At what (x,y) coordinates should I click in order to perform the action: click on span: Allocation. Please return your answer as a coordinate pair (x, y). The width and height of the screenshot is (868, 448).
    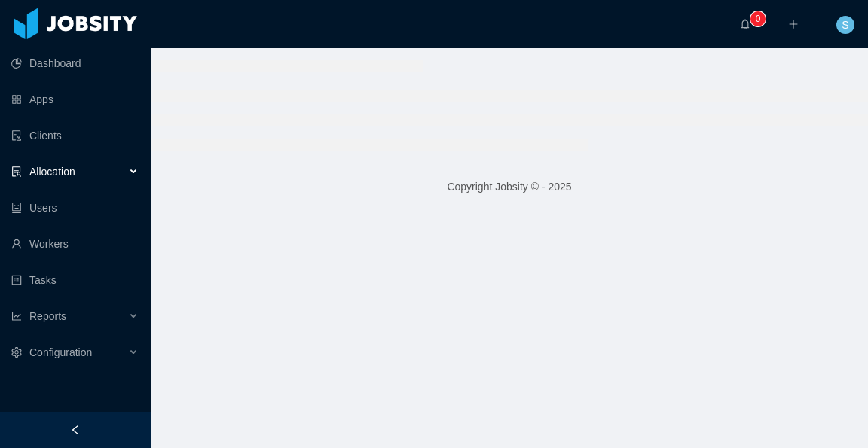
    Looking at the image, I should click on (52, 172).